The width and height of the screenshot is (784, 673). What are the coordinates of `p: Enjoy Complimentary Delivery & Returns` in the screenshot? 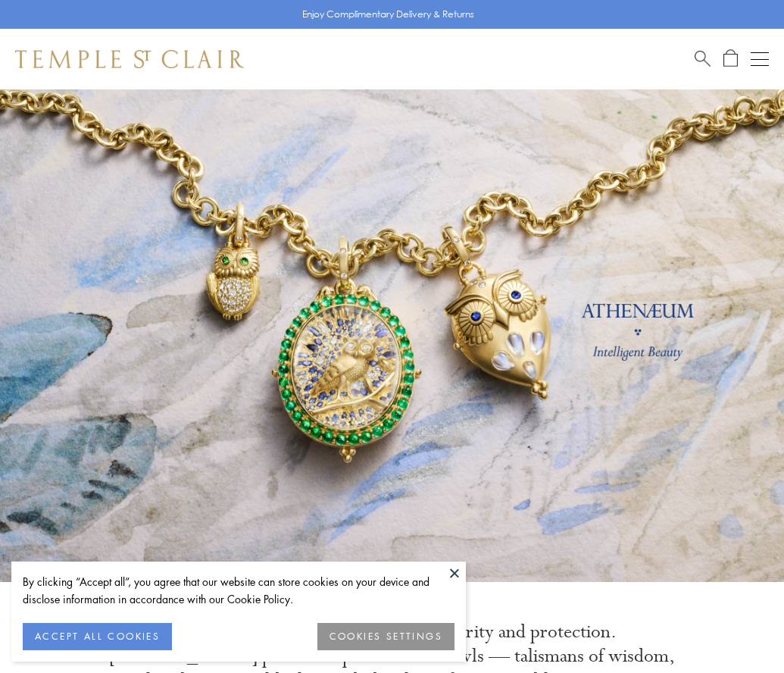 It's located at (388, 15).